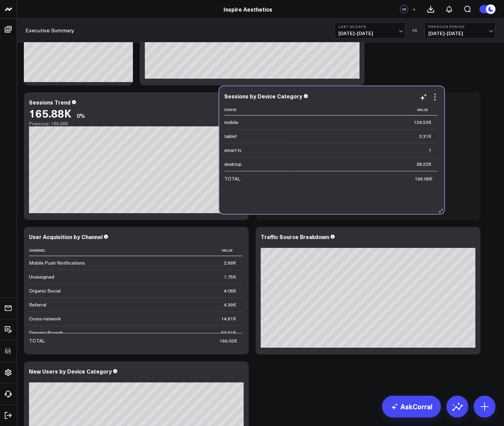 This screenshot has width=504, height=426. What do you see at coordinates (424, 164) in the screenshot?
I see `div: 38.22K` at bounding box center [424, 164].